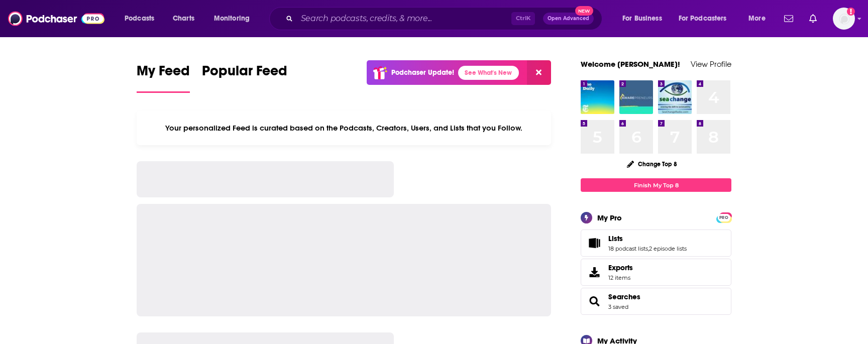 The height and width of the screenshot is (344, 868). I want to click on span: Open Advanced, so click(568, 19).